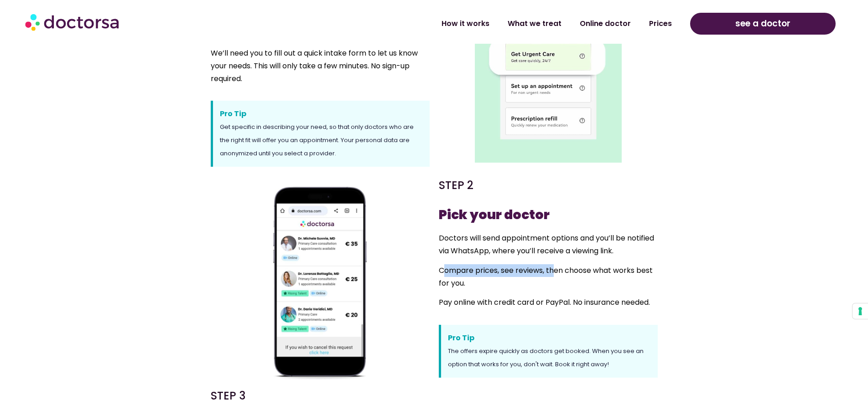  I want to click on span: Doctors will send appointment options and you’ll be notified via WhatsApp, where you’ll receive a..., so click(546, 244).